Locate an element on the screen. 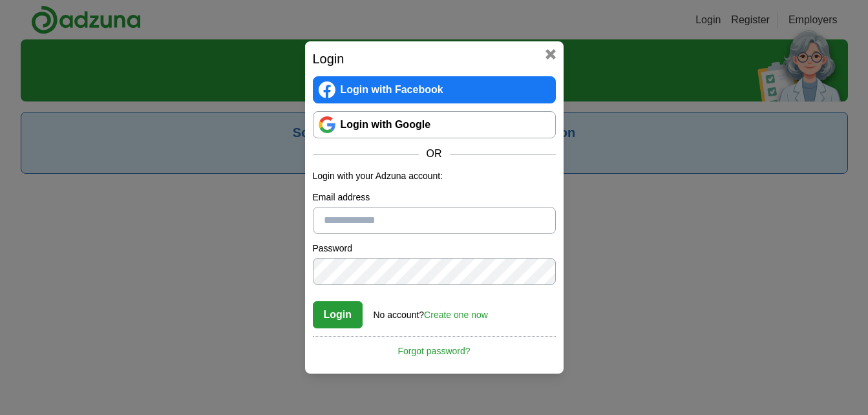  label: Email address is located at coordinates (434, 198).